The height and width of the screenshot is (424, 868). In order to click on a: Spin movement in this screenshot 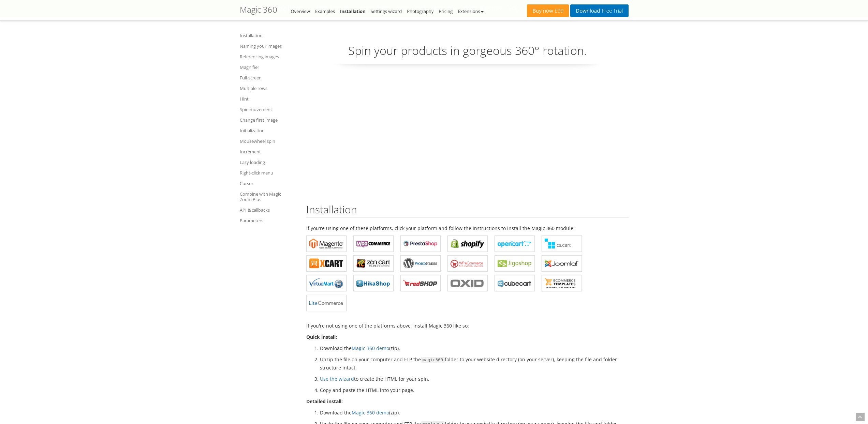, I will do `click(269, 109)`.